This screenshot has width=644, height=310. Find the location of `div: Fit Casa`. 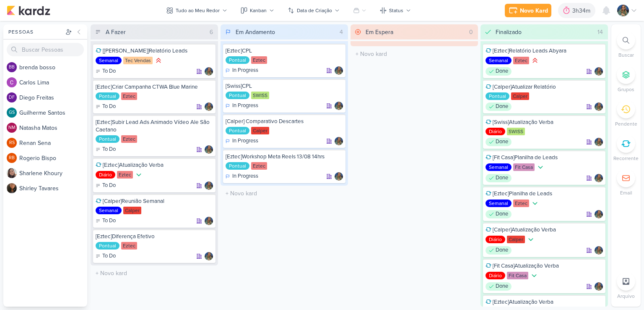

div: Fit Casa is located at coordinates (524, 167).